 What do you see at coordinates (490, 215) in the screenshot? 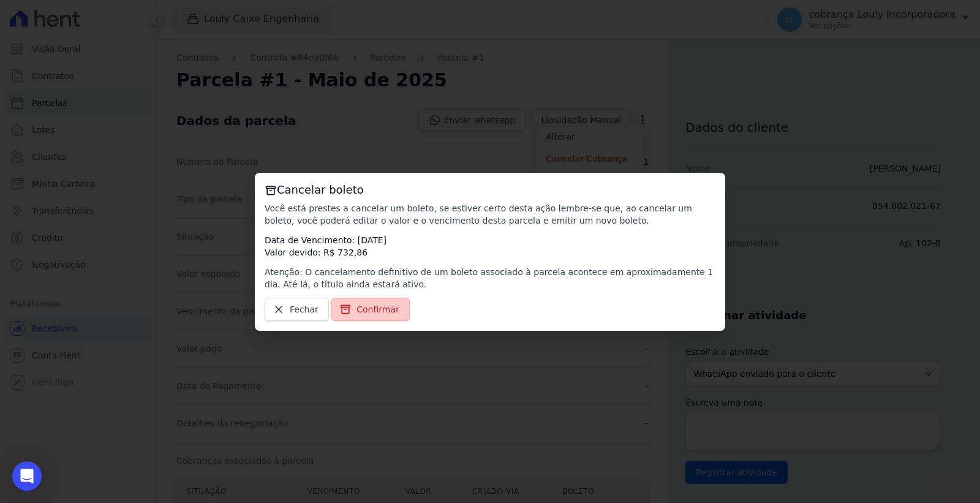
I see `p: Você está prestes a cancelar um boleto, se estiver certo desta ação lembre-se que, ao cancelar um...` at bounding box center [490, 215].